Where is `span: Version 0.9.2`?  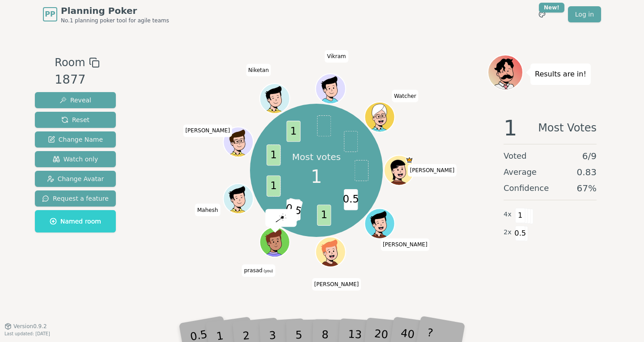
span: Version 0.9.2 is located at coordinates (30, 326).